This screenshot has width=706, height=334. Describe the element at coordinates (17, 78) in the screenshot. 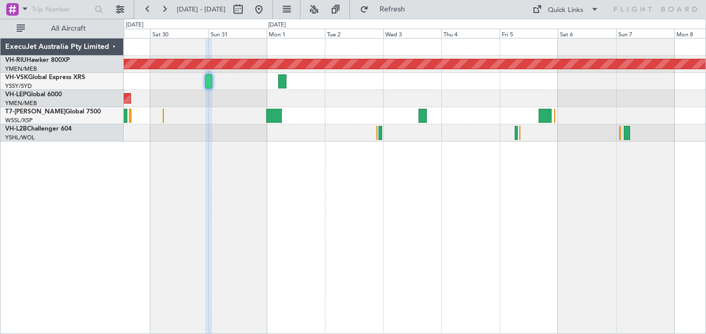

I see `span: VH-VSK` at that location.